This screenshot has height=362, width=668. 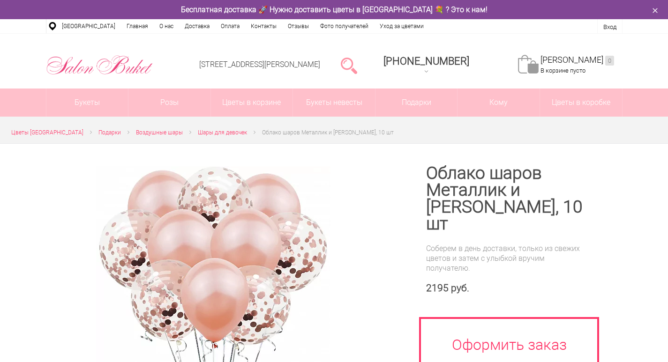 What do you see at coordinates (402, 26) in the screenshot?
I see `a: Уход за цветами` at bounding box center [402, 26].